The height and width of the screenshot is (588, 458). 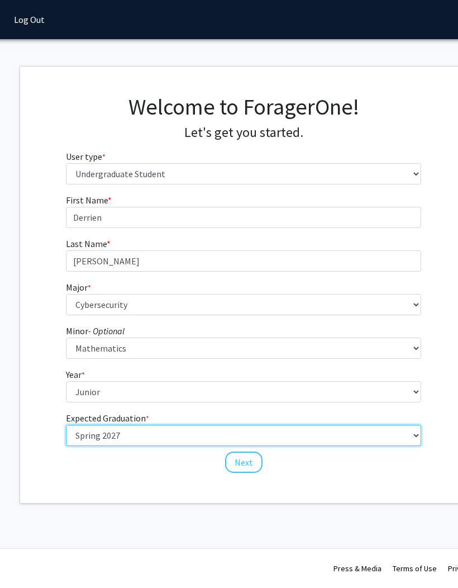 What do you see at coordinates (358, 569) in the screenshot?
I see `a: Press & Media` at bounding box center [358, 569].